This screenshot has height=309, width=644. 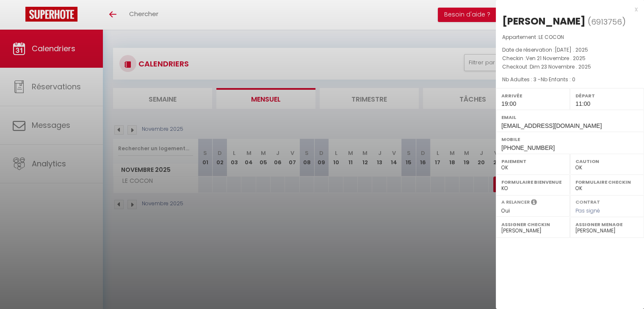 What do you see at coordinates (538, 79) in the screenshot?
I see `span: Nb Adultes : 3 -` at bounding box center [538, 79].